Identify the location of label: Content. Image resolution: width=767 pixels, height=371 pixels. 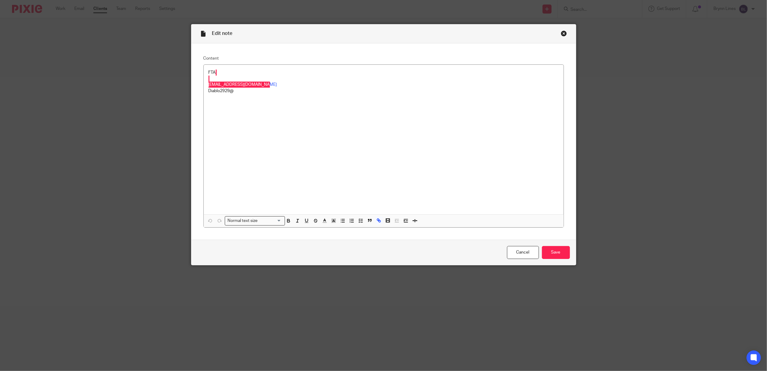
(384, 58).